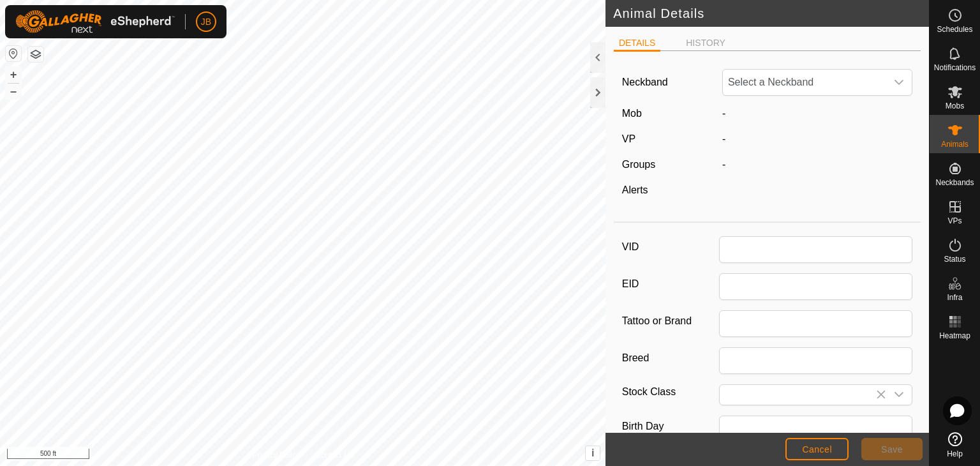 The height and width of the screenshot is (466, 980). What do you see at coordinates (891, 449) in the screenshot?
I see `span: Save` at bounding box center [891, 449].